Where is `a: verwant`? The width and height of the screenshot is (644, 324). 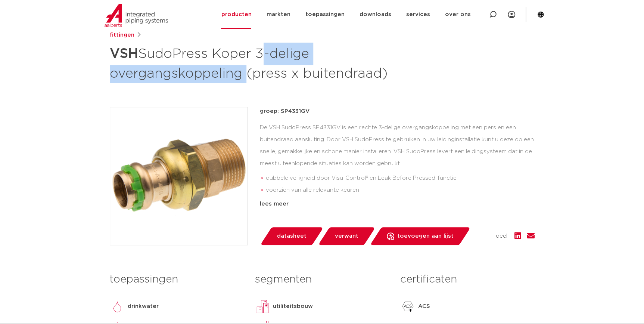
a: verwant is located at coordinates (346, 236).